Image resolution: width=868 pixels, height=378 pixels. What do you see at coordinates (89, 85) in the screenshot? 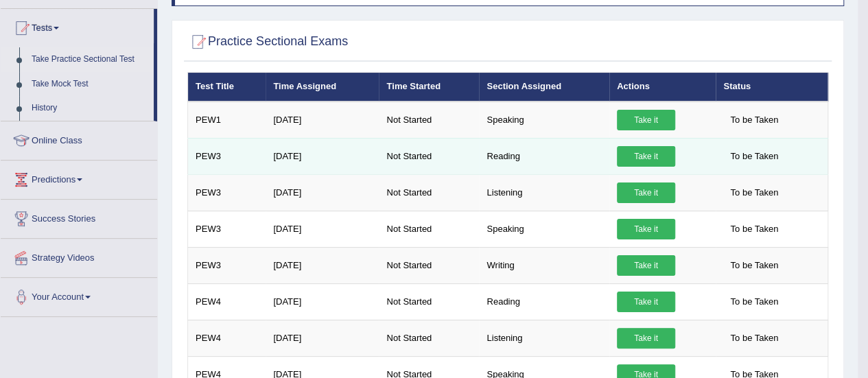
I see `a: Take Mock Test` at bounding box center [89, 85].